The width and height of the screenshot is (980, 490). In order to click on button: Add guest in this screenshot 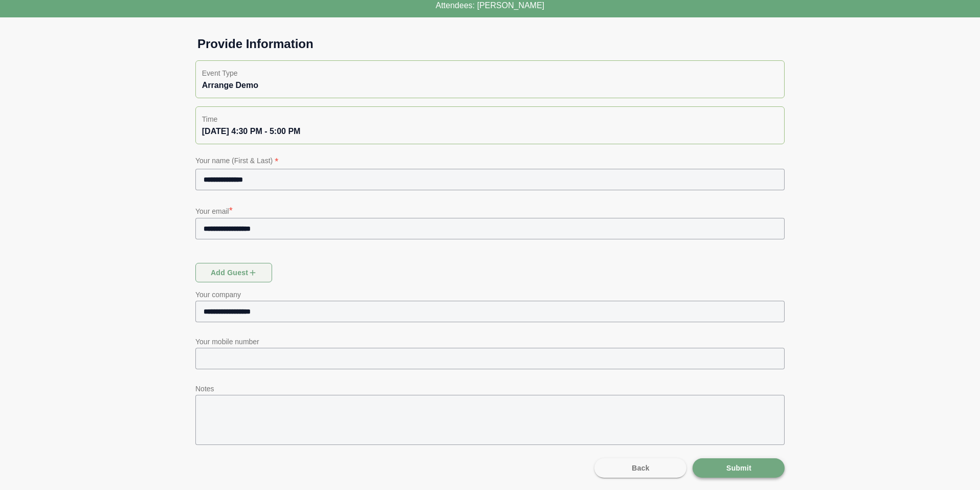, I will do `click(234, 272)`.